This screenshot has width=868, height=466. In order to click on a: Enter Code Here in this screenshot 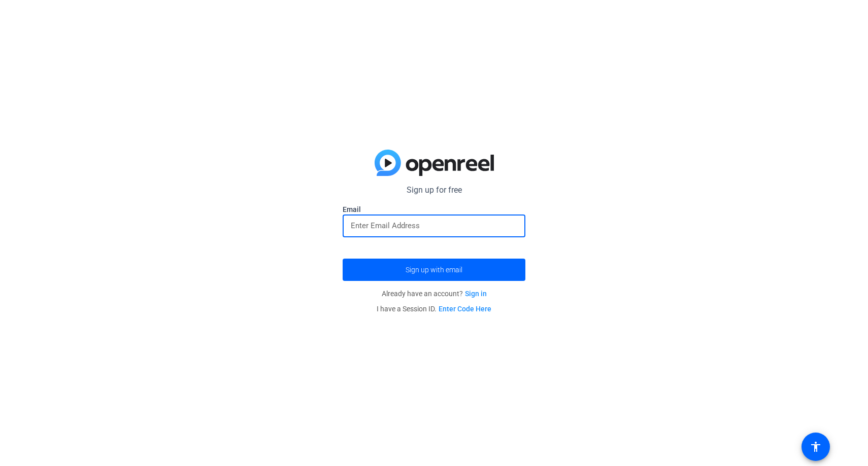, I will do `click(465, 309)`.